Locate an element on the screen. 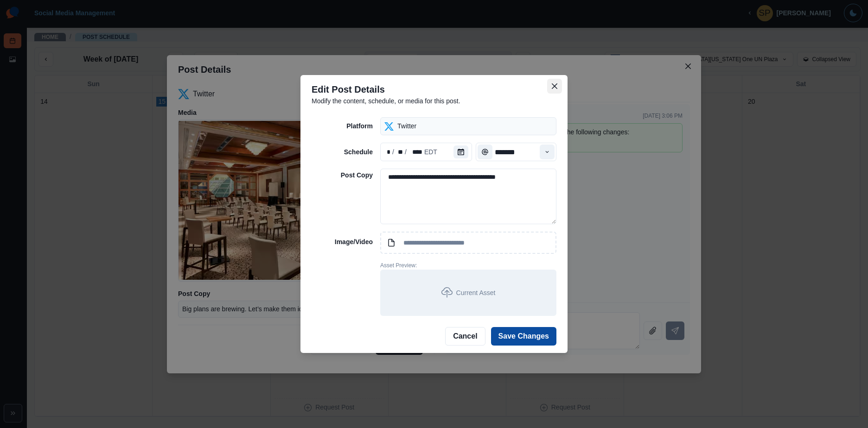 This screenshot has height=428, width=868. div: Time is located at coordinates (516, 152).